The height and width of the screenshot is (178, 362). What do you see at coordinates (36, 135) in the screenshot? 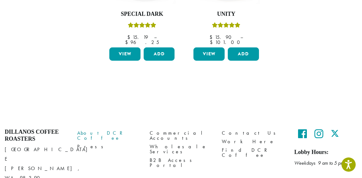
I see `h4: Dillanos Coffee Roasters` at bounding box center [36, 135].